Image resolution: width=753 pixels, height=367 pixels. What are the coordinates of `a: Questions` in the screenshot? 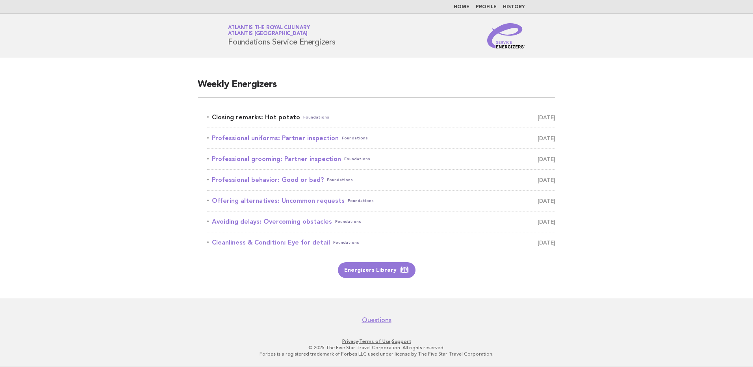 It's located at (376, 320).